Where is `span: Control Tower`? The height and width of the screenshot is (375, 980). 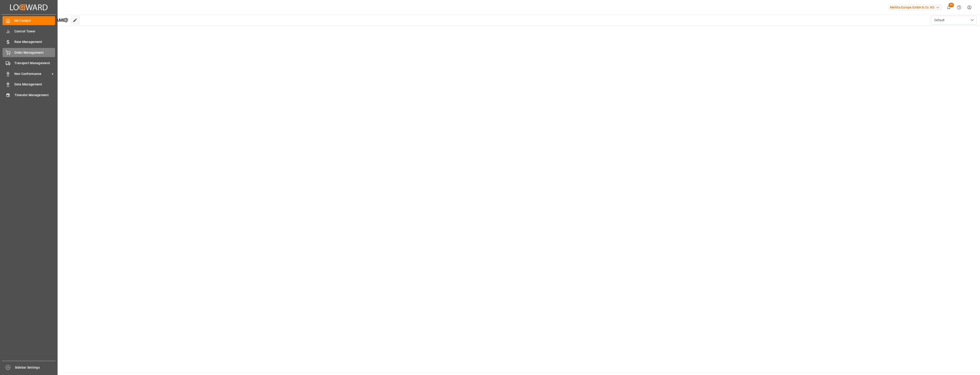
span: Control Tower is located at coordinates (35, 31).